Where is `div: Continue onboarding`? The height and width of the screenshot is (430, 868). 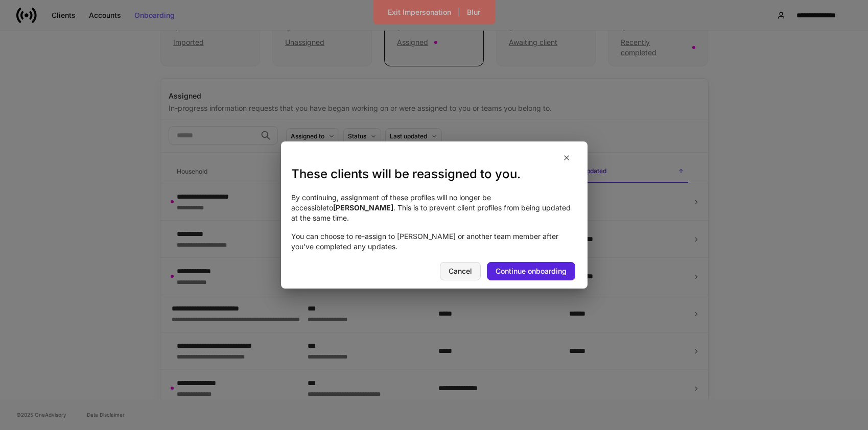 div: Continue onboarding is located at coordinates (531, 271).